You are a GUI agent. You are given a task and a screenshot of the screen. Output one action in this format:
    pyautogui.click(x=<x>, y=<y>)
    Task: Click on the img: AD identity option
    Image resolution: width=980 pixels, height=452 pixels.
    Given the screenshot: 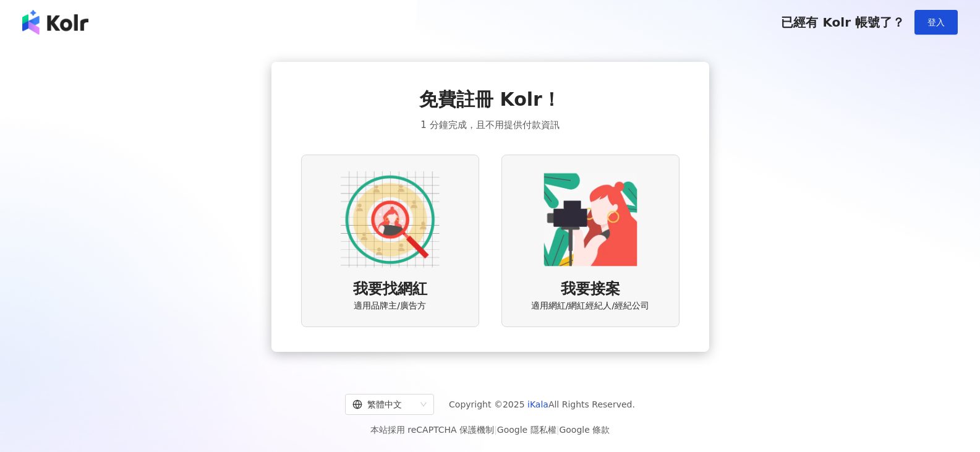 What is the action you would take?
    pyautogui.click(x=390, y=220)
    